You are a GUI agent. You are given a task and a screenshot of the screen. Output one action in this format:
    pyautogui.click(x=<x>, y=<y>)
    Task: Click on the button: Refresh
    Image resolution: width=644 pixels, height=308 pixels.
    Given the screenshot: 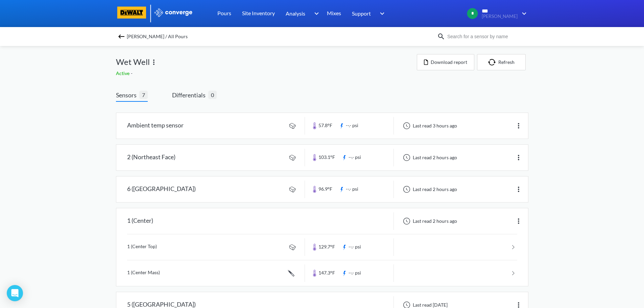 What is the action you would take?
    pyautogui.click(x=501, y=62)
    